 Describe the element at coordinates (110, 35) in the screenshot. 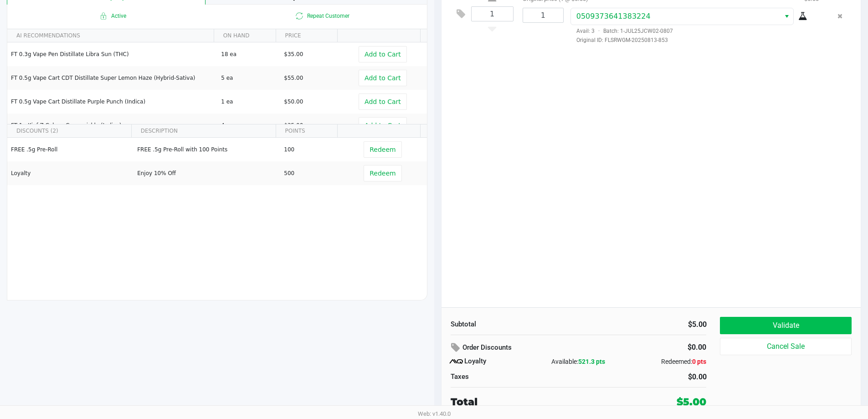

I see `th: AI RECOMMENDATIONS` at that location.